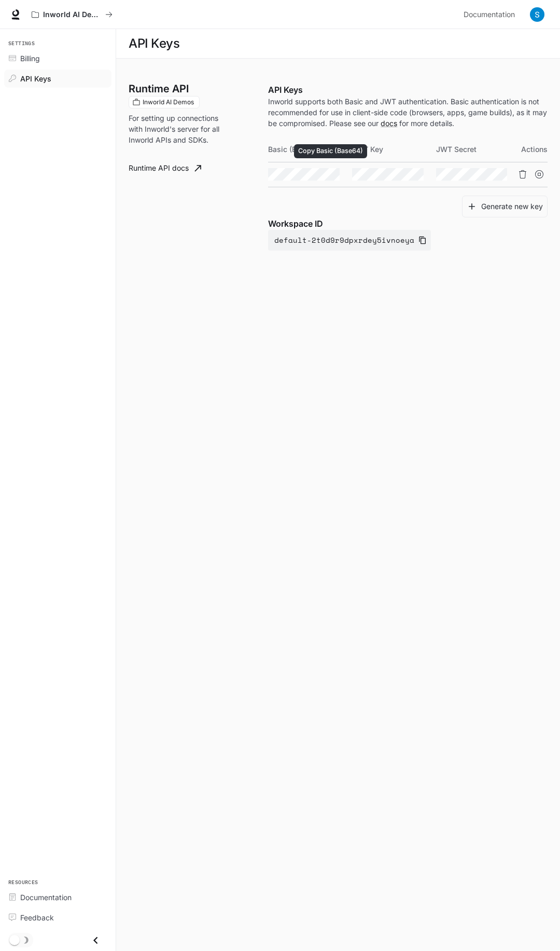 This screenshot has height=951, width=560. I want to click on p: Workspace ID, so click(408, 223).